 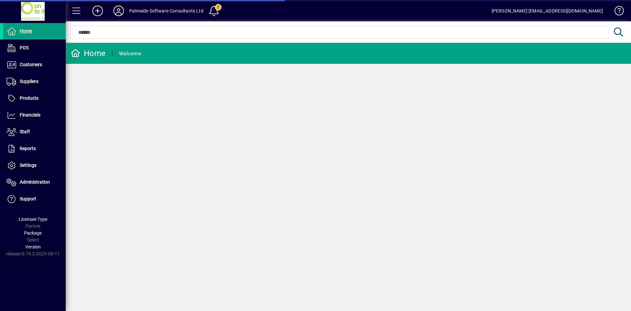 What do you see at coordinates (35, 149) in the screenshot?
I see `a: Reports` at bounding box center [35, 149].